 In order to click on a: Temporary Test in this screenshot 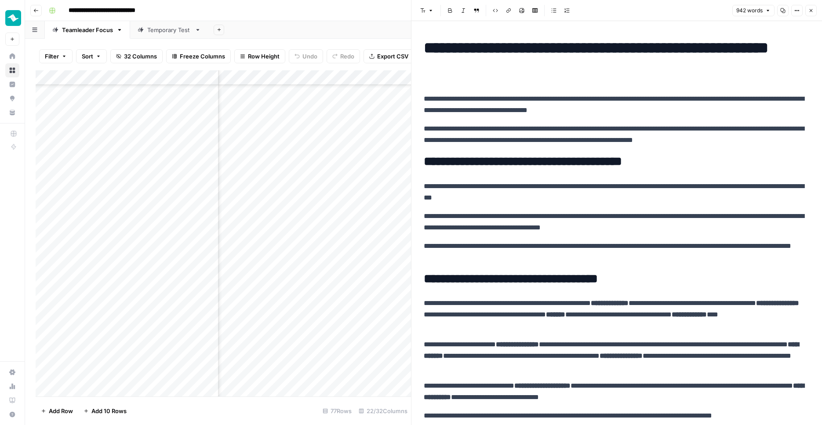, I will do `click(169, 30)`.